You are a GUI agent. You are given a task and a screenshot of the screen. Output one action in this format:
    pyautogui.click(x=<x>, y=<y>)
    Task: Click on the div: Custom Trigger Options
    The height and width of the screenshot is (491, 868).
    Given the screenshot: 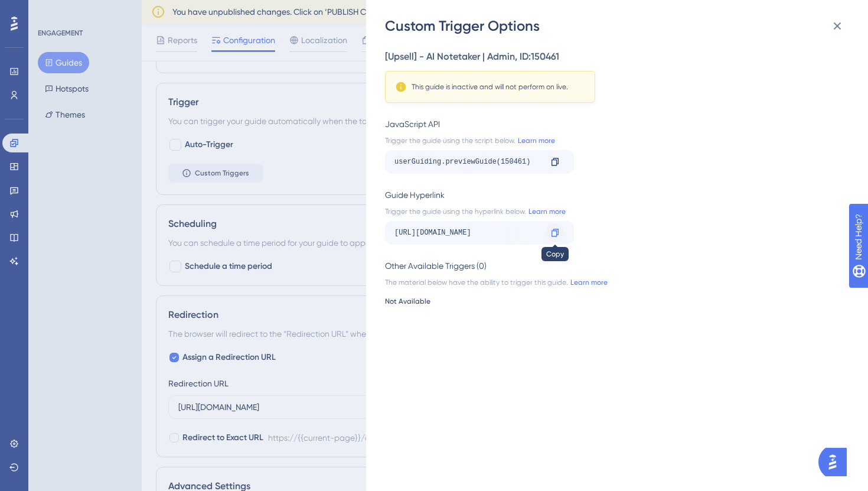 What is the action you would take?
    pyautogui.click(x=618, y=26)
    